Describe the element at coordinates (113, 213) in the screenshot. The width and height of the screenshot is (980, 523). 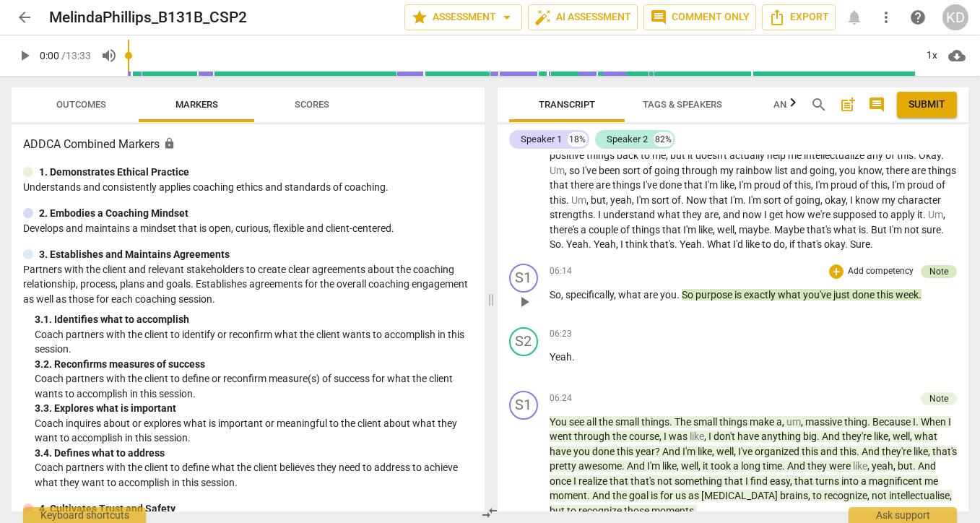
I see `p: 2. Embodies a Coaching Mindset` at that location.